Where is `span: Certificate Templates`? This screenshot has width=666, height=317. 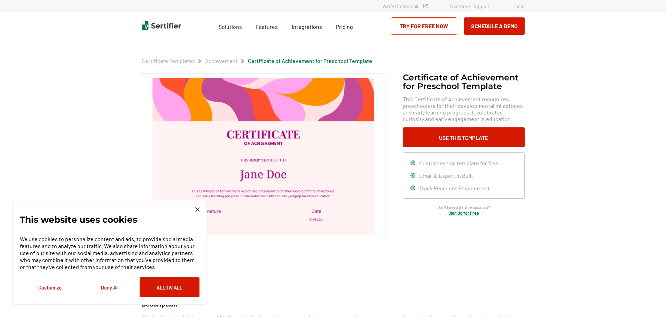
span: Certificate Templates is located at coordinates (168, 61).